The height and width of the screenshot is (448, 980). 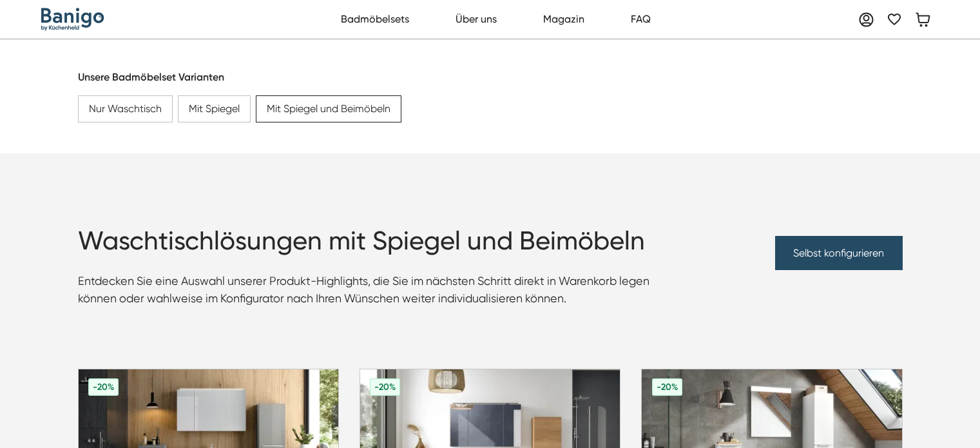 I want to click on a: Magazin, so click(x=564, y=20).